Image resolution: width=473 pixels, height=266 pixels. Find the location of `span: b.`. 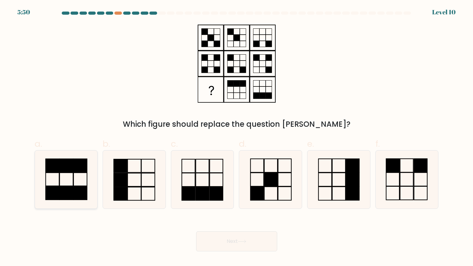

span: b. is located at coordinates (106, 144).